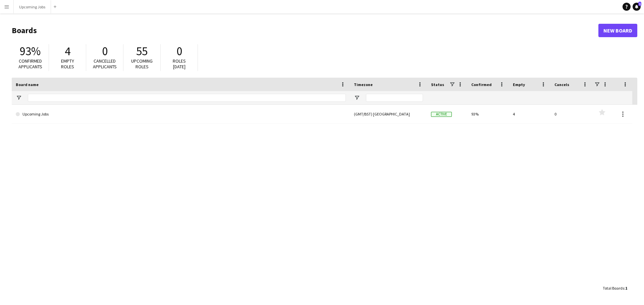  What do you see at coordinates (67, 51) in the screenshot?
I see `span: 4` at bounding box center [67, 51].